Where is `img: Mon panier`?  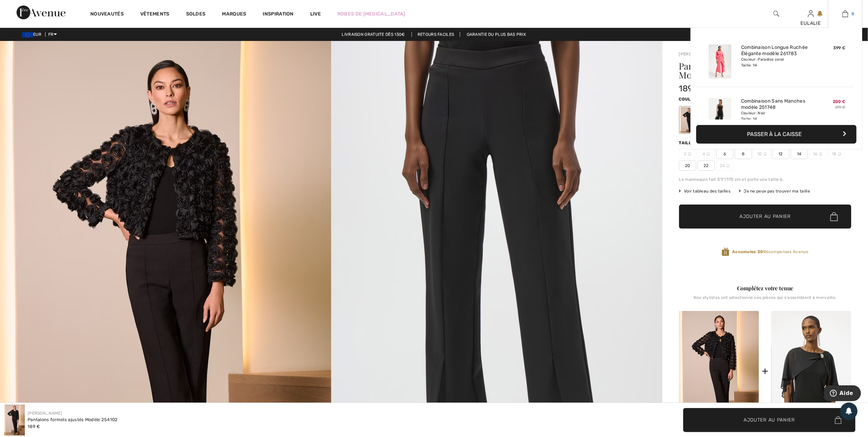 img: Mon panier is located at coordinates (845, 14).